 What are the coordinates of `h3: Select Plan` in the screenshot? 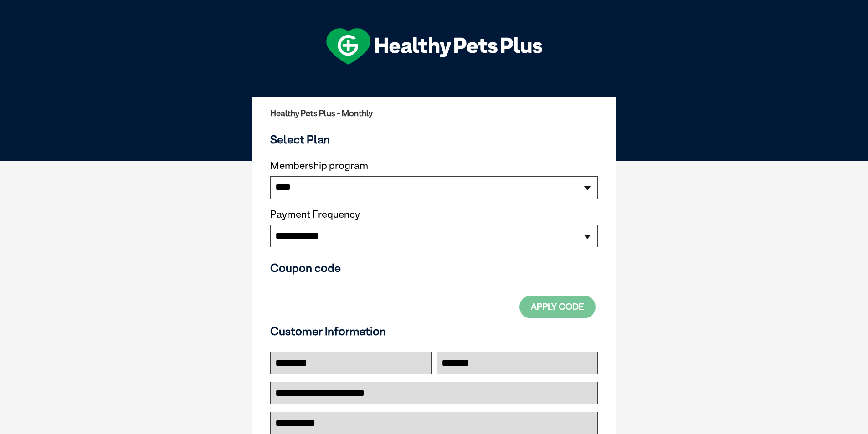 It's located at (434, 139).